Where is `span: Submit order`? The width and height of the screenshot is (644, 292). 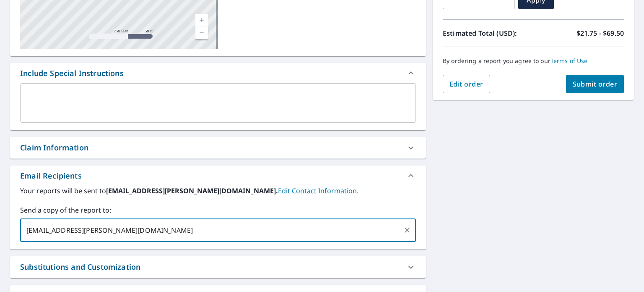
span: Submit order is located at coordinates (595, 84).